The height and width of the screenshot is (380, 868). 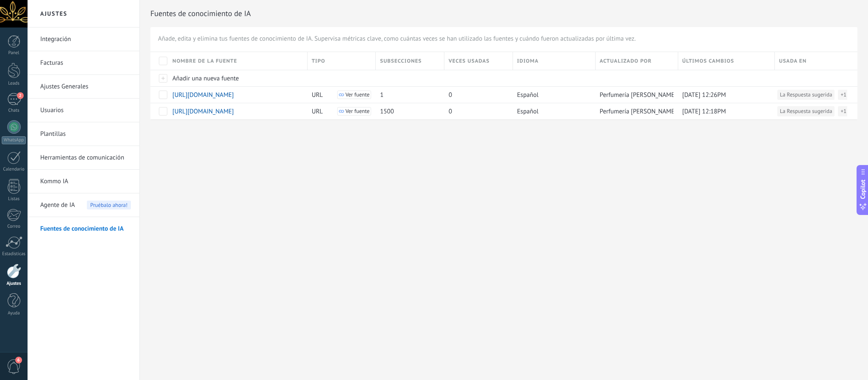 What do you see at coordinates (83, 86) in the screenshot?
I see `li: Ajustes Generales` at bounding box center [83, 86].